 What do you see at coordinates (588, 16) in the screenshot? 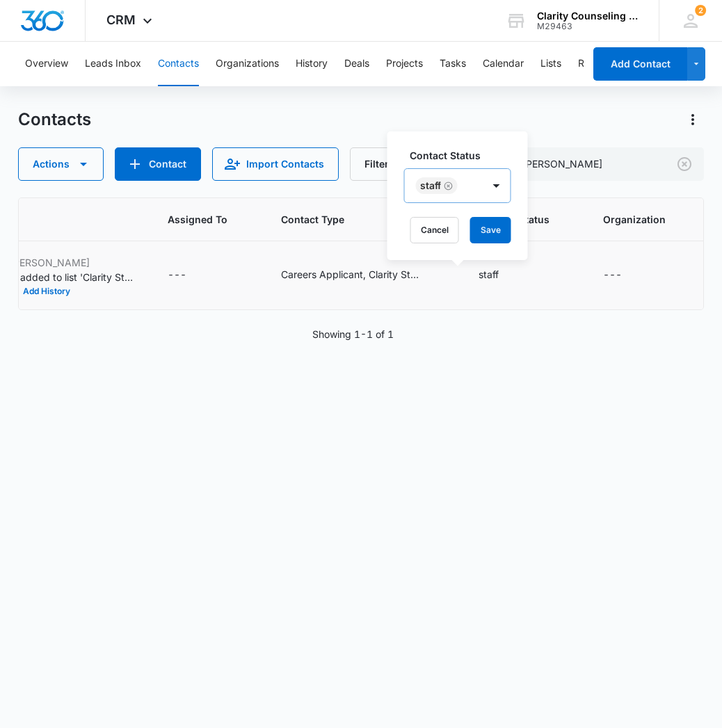
I see `div: account name` at bounding box center [588, 16].